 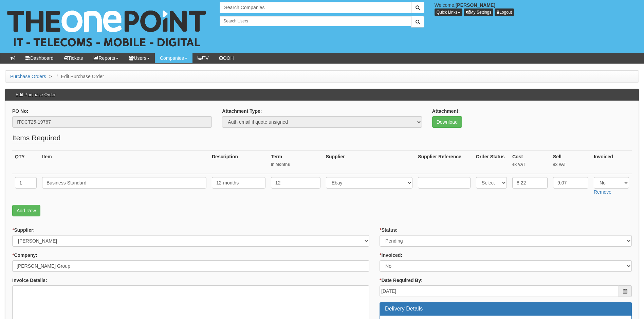 I want to click on label: Date Required By:, so click(x=401, y=280).